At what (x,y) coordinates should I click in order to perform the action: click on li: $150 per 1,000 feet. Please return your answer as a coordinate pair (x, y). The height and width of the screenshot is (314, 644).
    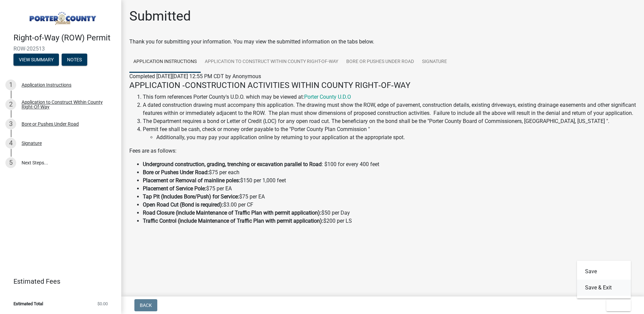
    Looking at the image, I should click on (389, 181).